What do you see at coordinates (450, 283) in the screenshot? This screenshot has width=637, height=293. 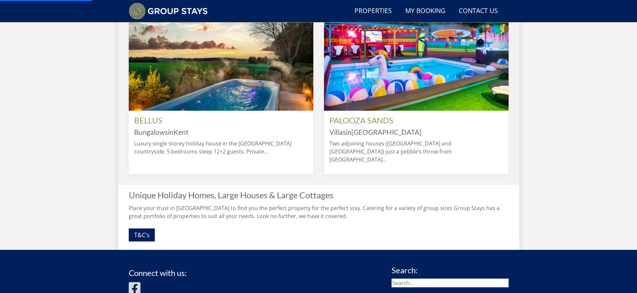 I see `input: Search...` at bounding box center [450, 283].